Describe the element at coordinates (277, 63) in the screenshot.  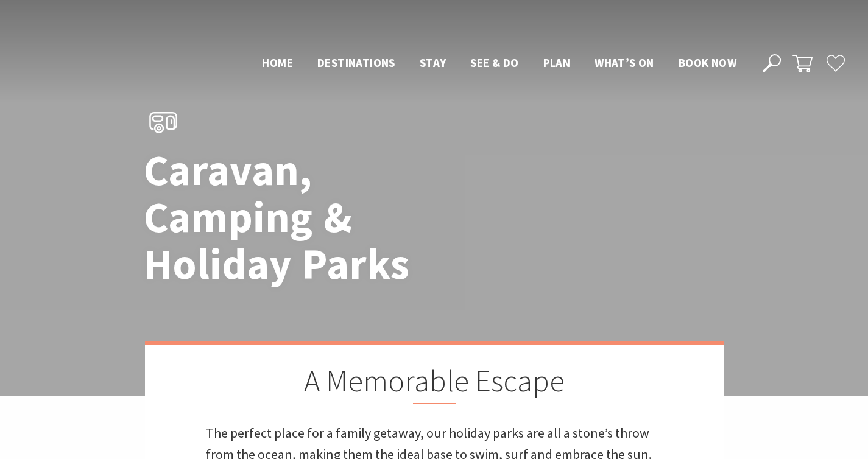
I see `span: Home` at that location.